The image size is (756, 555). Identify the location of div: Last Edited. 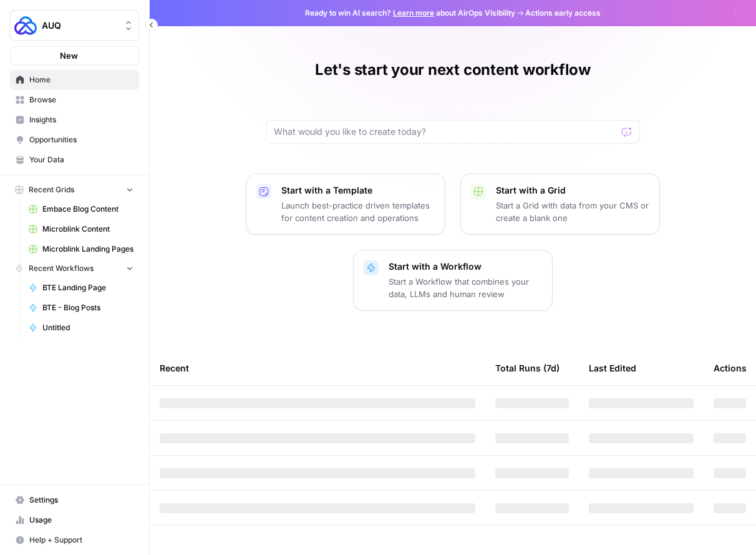
(613, 368).